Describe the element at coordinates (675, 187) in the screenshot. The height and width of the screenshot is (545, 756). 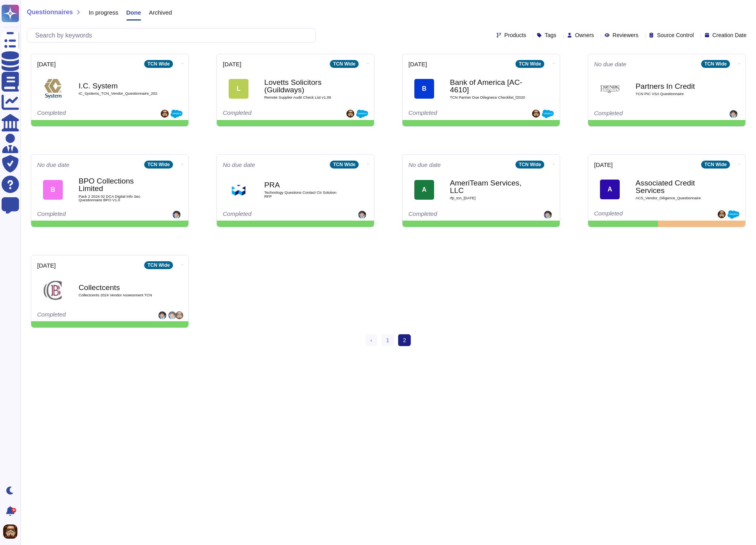
I see `b: Associated Credit Services` at that location.